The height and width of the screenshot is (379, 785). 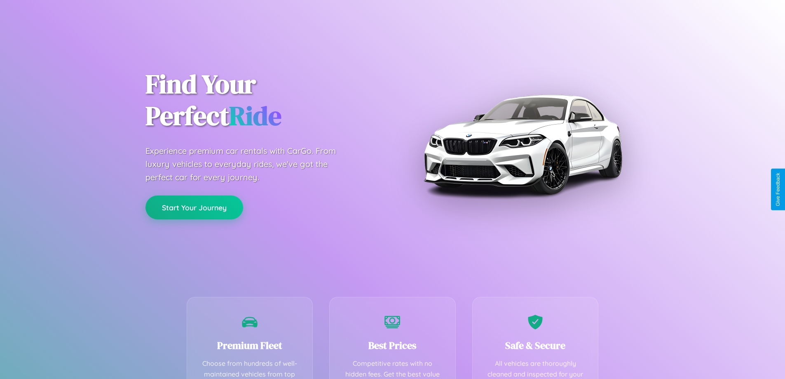 What do you see at coordinates (194, 207) in the screenshot?
I see `button: Start Your Journey` at bounding box center [194, 207].